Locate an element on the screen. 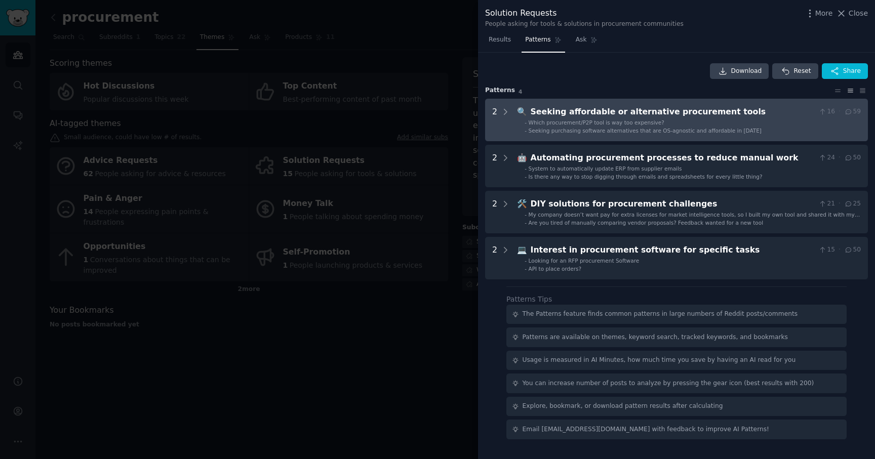  a: Download is located at coordinates (739, 71).